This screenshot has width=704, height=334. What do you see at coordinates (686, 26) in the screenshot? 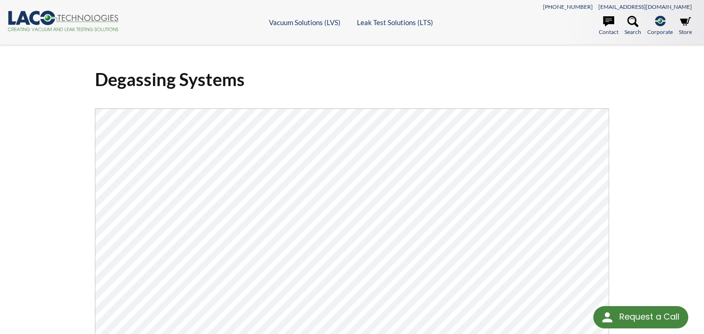
I see `a: Store` at bounding box center [686, 26].